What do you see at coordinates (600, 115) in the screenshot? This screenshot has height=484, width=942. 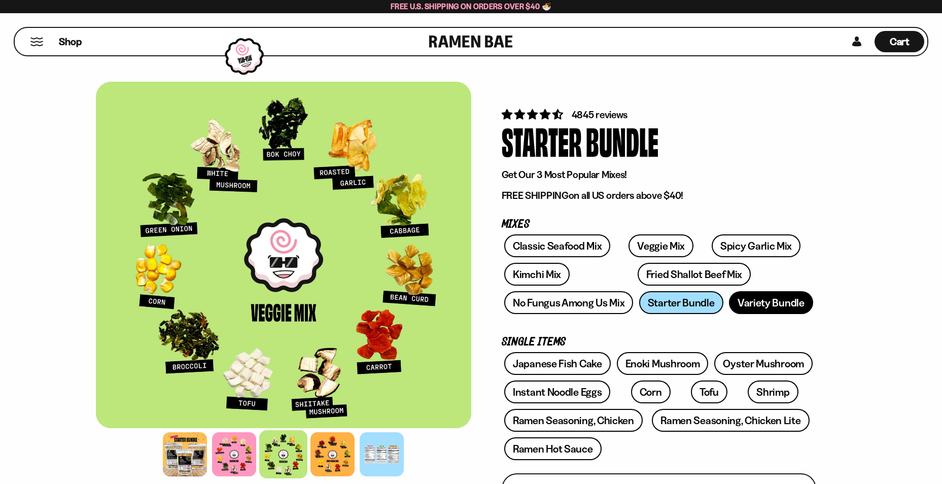 I see `span: 4845 reviews` at bounding box center [600, 115].